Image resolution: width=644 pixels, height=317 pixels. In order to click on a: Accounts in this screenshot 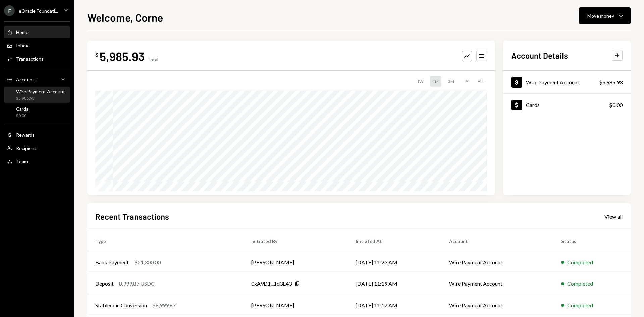, I will do `click(37, 79)`.